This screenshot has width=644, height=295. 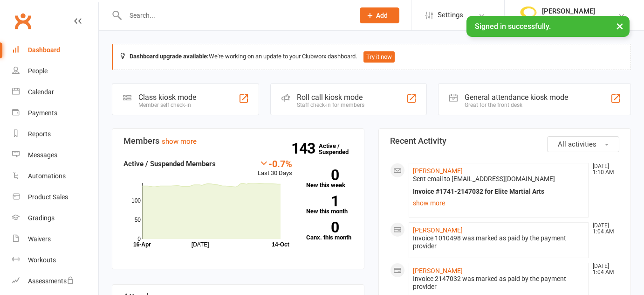 What do you see at coordinates (275, 168) in the screenshot?
I see `div: Last 30 Days` at bounding box center [275, 168].